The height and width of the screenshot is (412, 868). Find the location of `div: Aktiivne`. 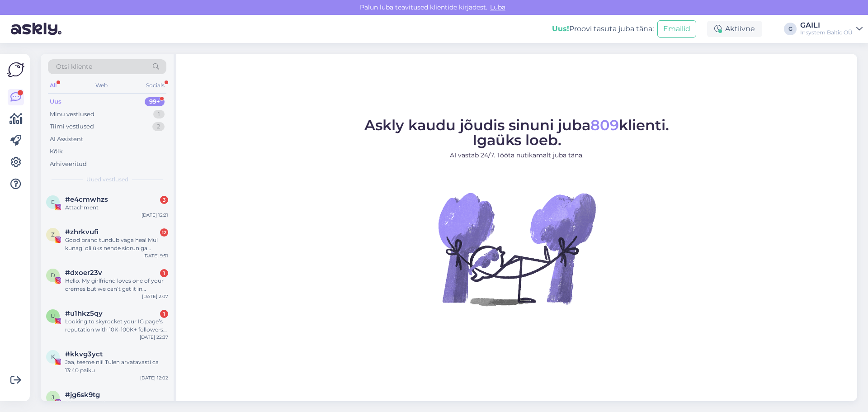

div: Aktiivne is located at coordinates (735, 29).